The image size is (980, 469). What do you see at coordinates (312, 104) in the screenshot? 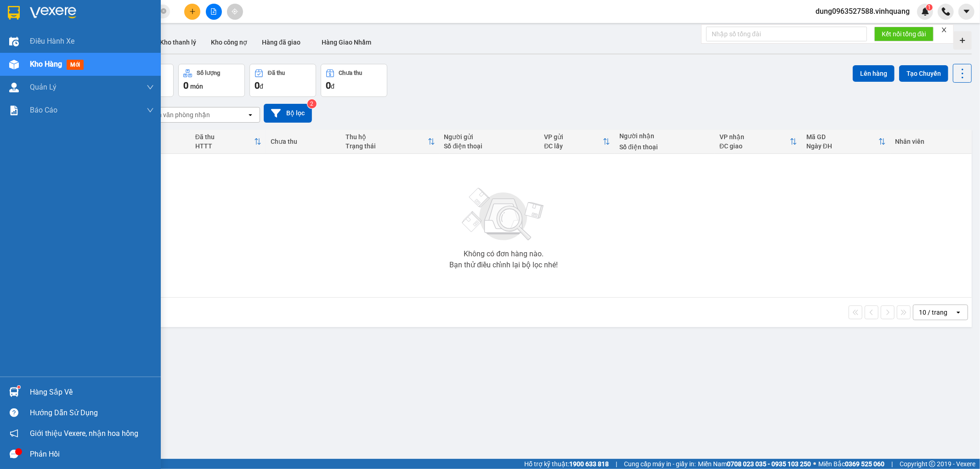
I see `sup: 2` at bounding box center [312, 104].